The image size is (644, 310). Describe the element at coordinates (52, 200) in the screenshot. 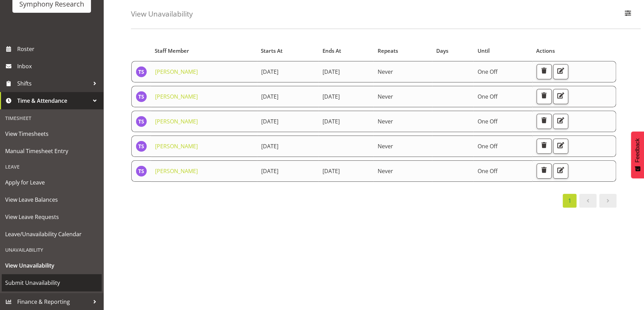

I see `a: View Leave Balances` at that location.